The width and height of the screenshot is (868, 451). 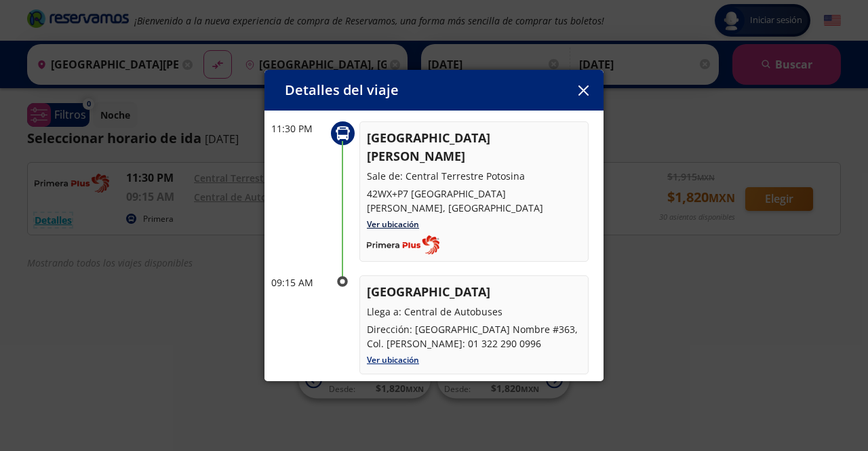 I want to click on img: Completo_color__1_.png, so click(x=402, y=245).